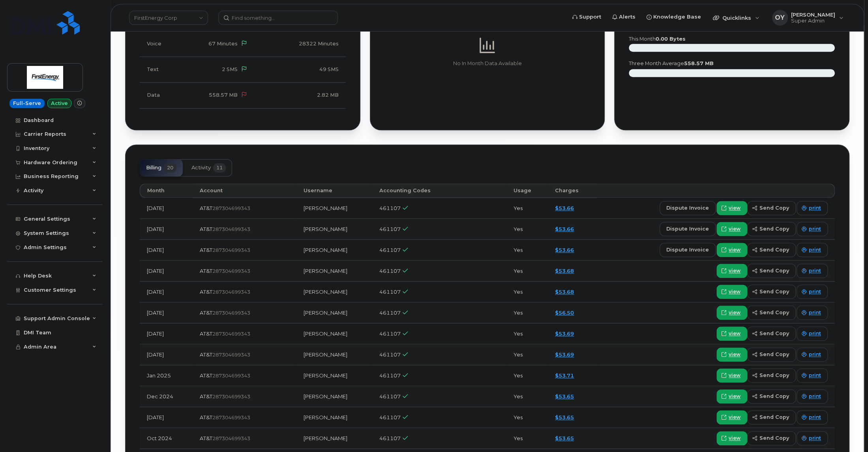 This screenshot has width=868, height=452. What do you see at coordinates (564, 313) in the screenshot?
I see `a: $56.50` at bounding box center [564, 313].